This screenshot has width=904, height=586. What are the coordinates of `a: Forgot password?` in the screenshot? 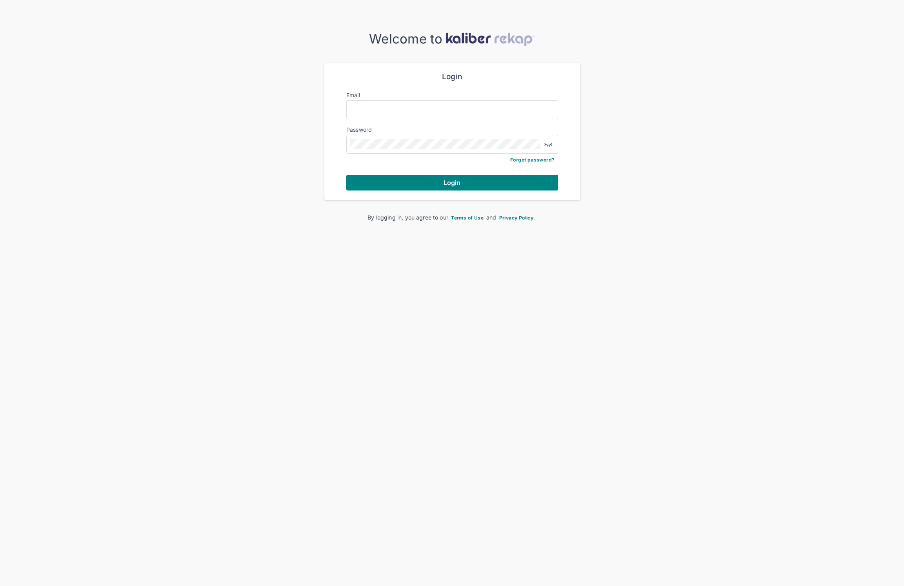 It's located at (532, 160).